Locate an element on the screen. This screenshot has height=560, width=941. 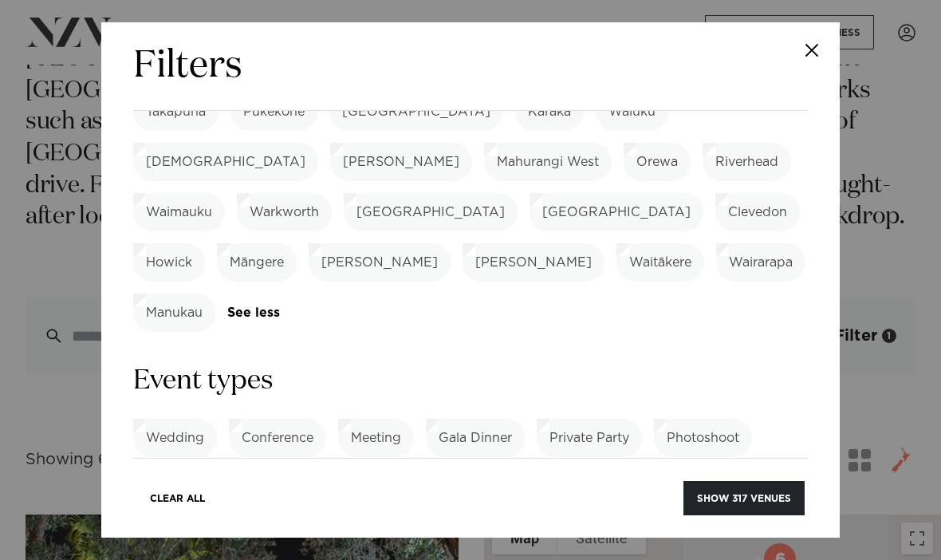
label: Waiuku is located at coordinates (632, 112).